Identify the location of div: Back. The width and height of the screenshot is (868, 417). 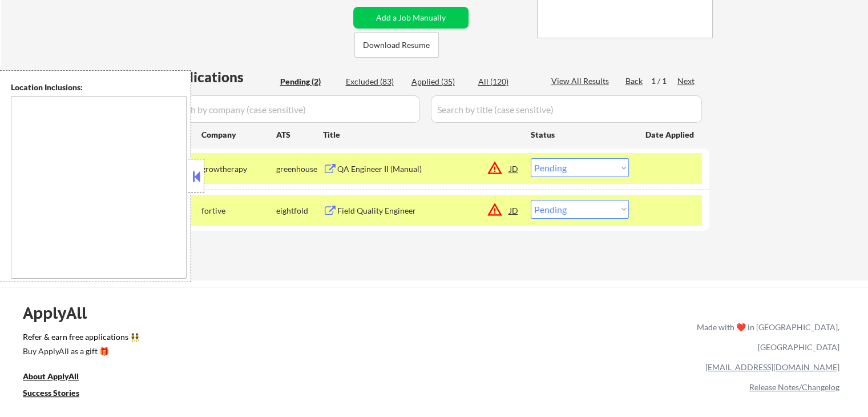
(635, 82).